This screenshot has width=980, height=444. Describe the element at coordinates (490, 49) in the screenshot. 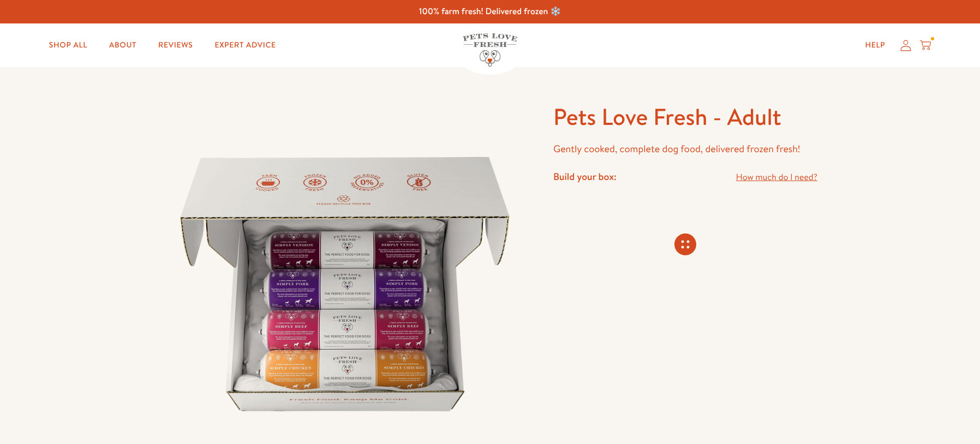

I see `img: Pets Love Fresh` at that location.